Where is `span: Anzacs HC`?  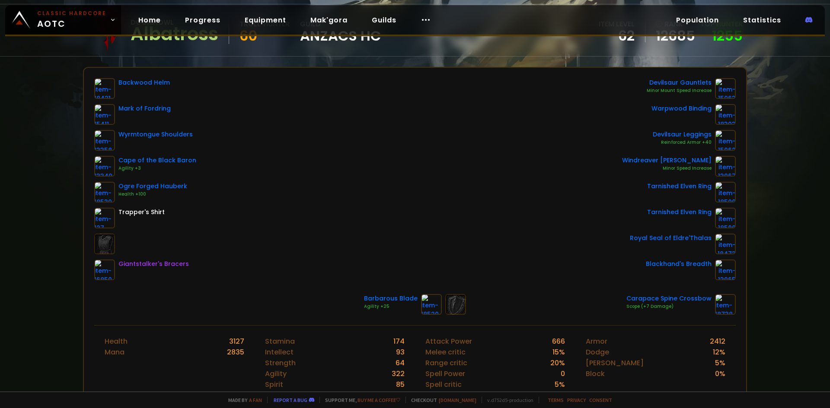
span: Anzacs HC is located at coordinates (340, 36).